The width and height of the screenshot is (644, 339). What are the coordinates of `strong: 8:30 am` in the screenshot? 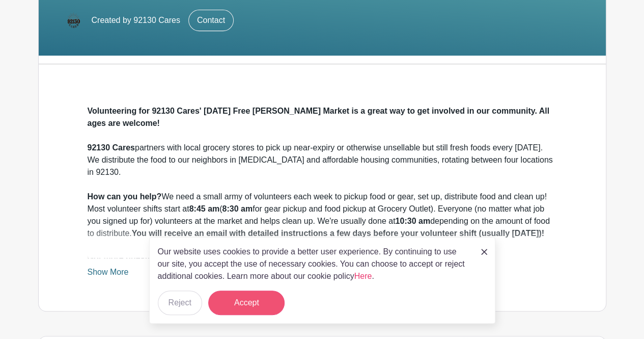 It's located at (238, 208).